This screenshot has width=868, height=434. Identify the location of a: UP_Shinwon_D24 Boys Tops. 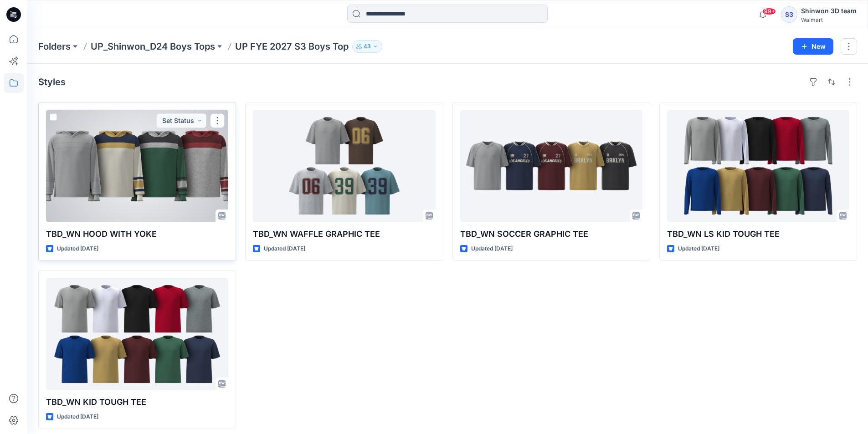
(152, 47).